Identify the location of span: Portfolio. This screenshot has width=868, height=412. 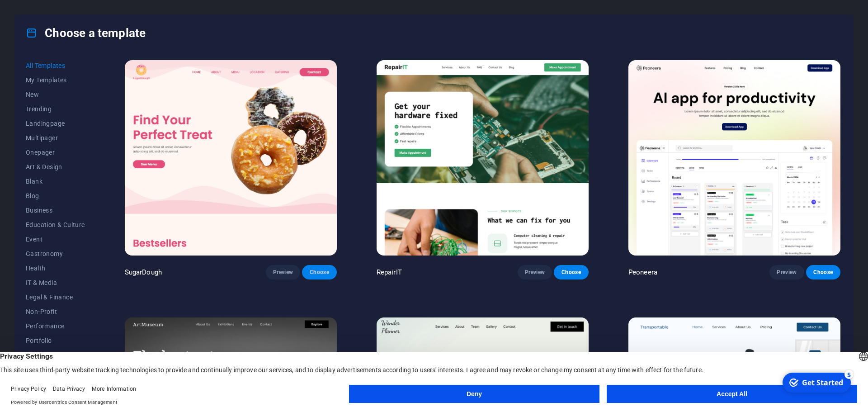
(55, 341).